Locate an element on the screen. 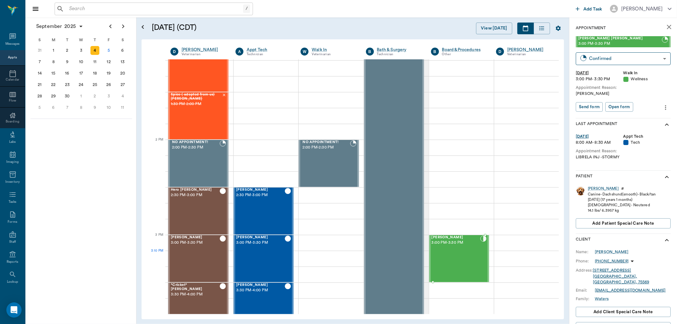 The height and width of the screenshot is (324, 677). div: BOOKED, 2:00 PM - 2:30 PM is located at coordinates (328, 163).